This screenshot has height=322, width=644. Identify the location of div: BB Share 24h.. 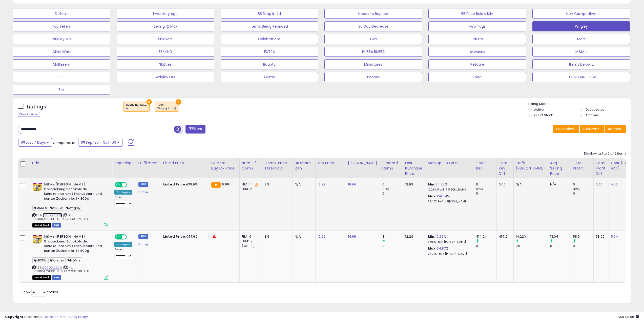
(304, 165).